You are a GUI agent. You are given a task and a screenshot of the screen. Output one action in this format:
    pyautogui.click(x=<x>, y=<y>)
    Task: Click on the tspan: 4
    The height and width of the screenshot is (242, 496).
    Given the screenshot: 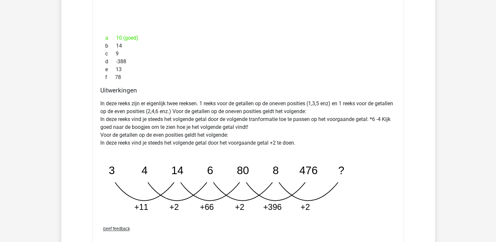 What is the action you would take?
    pyautogui.click(x=144, y=170)
    